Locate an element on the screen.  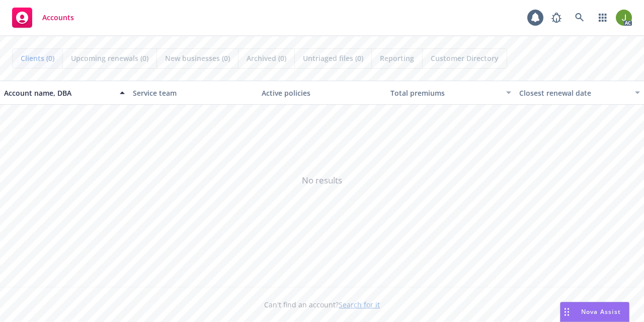
span: Can't find an account? is located at coordinates (322, 304).